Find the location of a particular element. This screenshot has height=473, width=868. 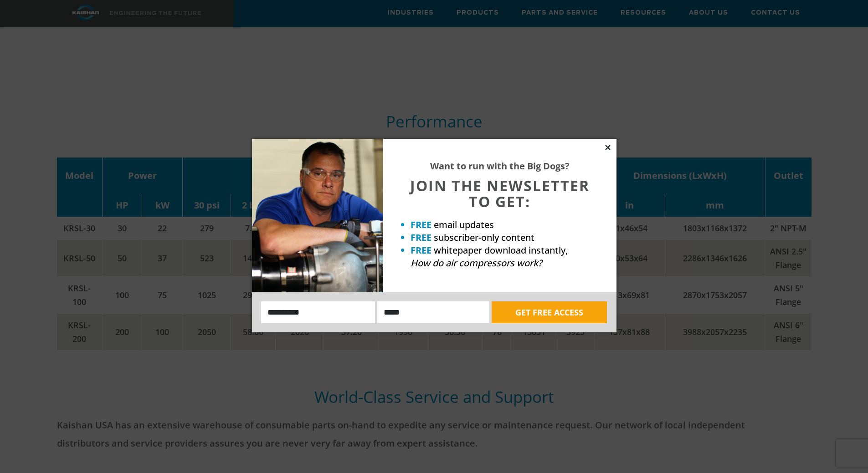

span: whitepaper download instantly, is located at coordinates (501, 250).